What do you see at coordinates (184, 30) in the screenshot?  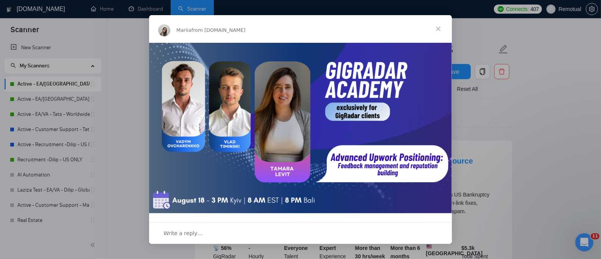 I see `span: Mariia` at bounding box center [184, 30].